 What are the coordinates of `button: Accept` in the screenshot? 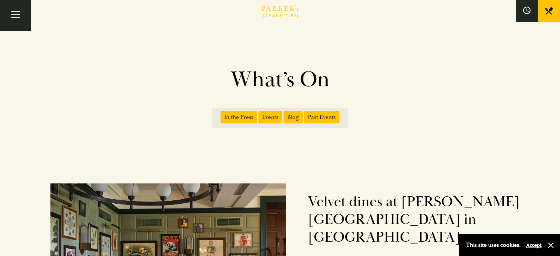 It's located at (534, 245).